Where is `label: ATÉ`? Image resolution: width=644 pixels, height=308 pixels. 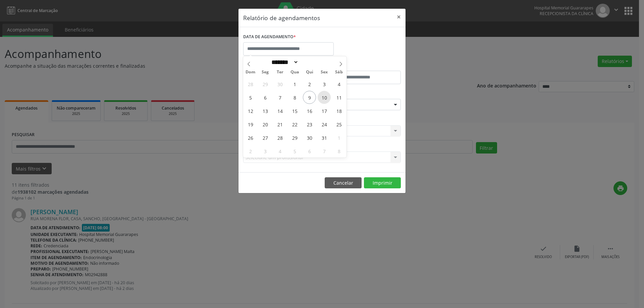 label: ATÉ is located at coordinates (362, 66).